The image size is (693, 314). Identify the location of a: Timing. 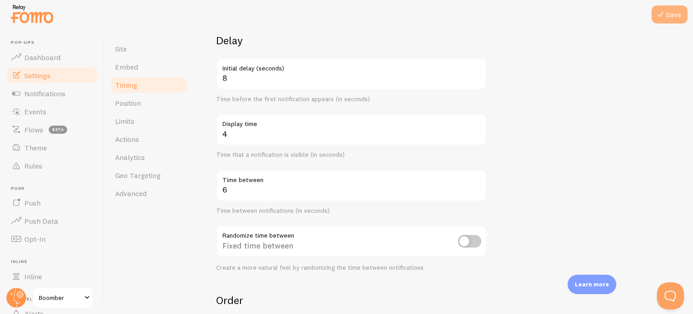
(149, 85).